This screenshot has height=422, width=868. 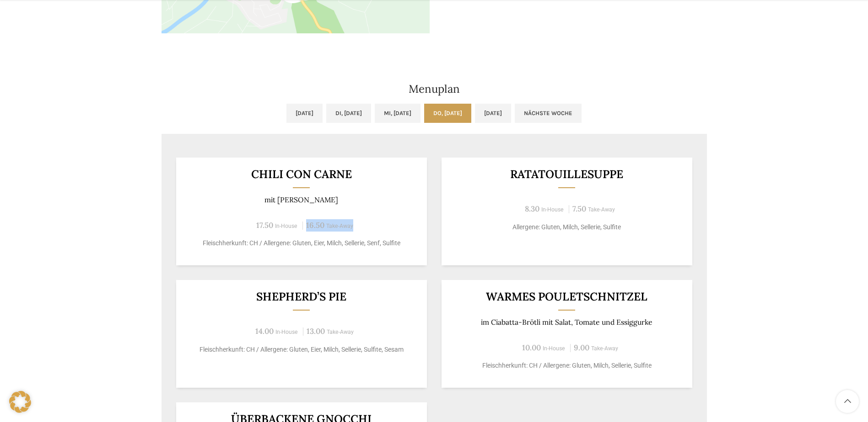 What do you see at coordinates (532, 208) in the screenshot?
I see `span: 8.30` at bounding box center [532, 208].